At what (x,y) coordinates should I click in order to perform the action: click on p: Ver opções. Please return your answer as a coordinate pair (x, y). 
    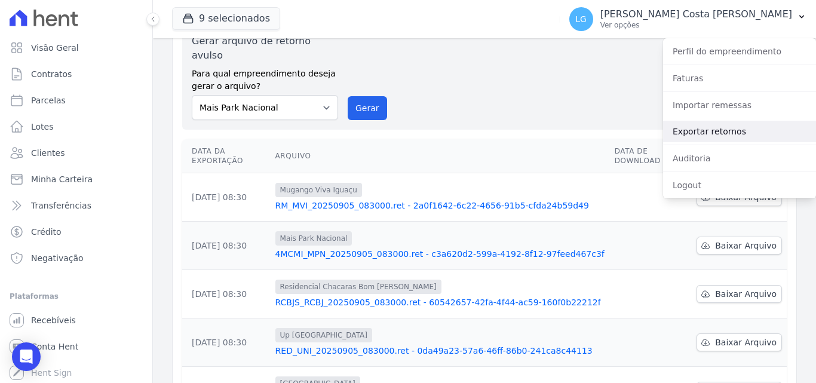
    Looking at the image, I should click on (696, 25).